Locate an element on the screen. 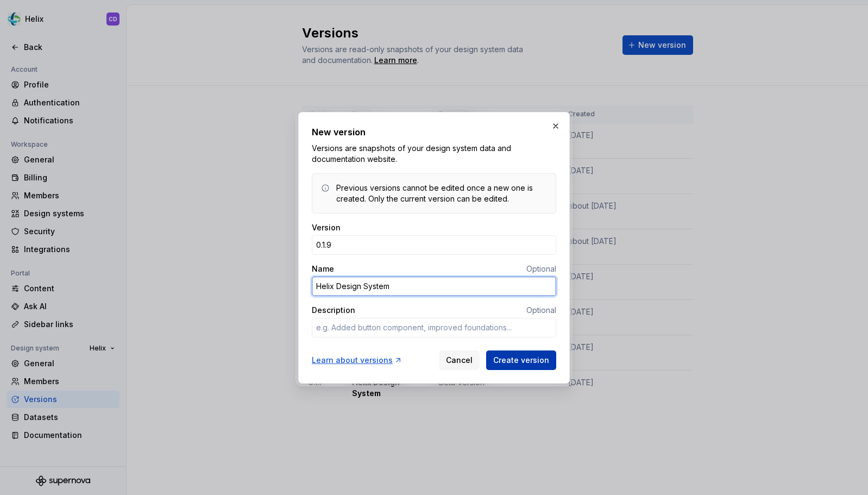  span: Cancel is located at coordinates (459, 361).